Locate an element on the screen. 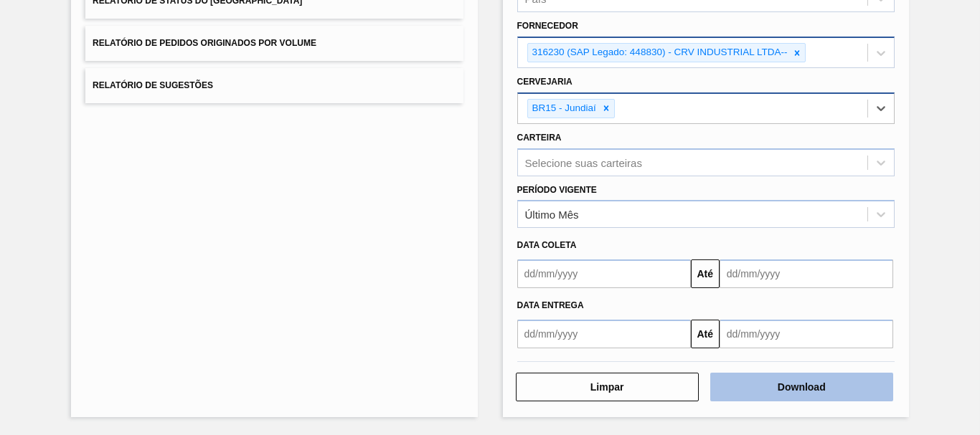 The height and width of the screenshot is (435, 980). div: Último Mês is located at coordinates (551, 215).